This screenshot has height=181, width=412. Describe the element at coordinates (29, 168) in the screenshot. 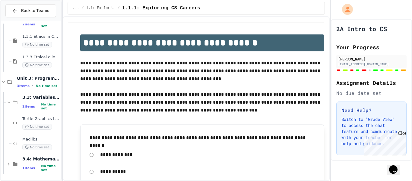

I see `span: 1 items` at that location.